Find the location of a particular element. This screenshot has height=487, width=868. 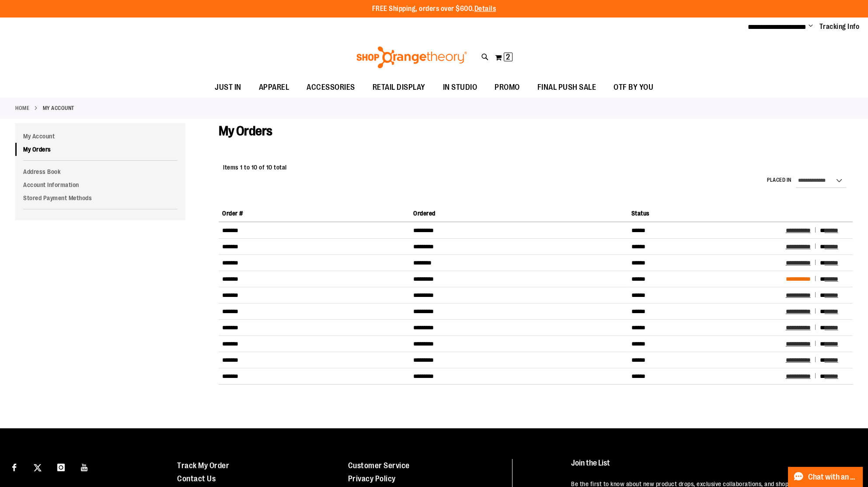

span: My Orders is located at coordinates (246, 131).